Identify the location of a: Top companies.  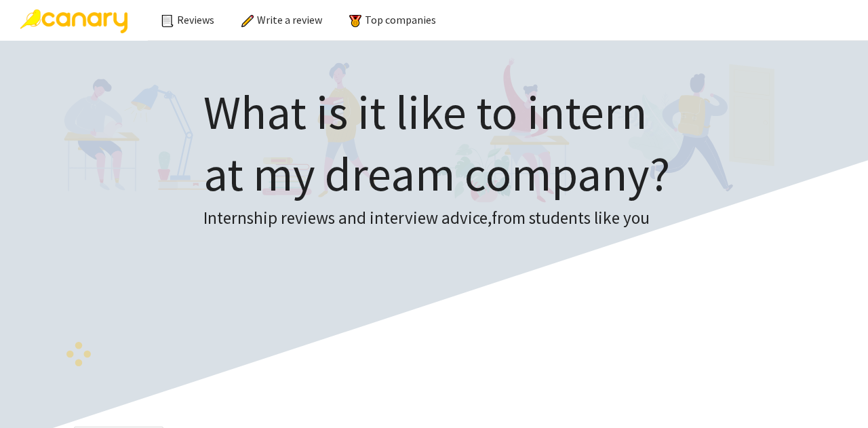
(393, 20).